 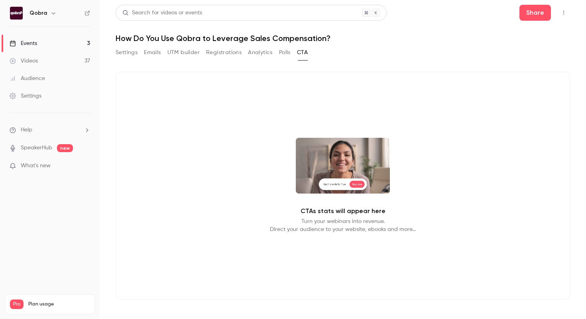 What do you see at coordinates (260, 53) in the screenshot?
I see `button: Analytics` at bounding box center [260, 53].